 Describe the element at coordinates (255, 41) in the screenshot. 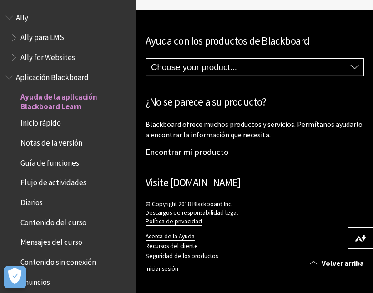

I see `h2: Ayuda con los productos de Blackboard` at that location.